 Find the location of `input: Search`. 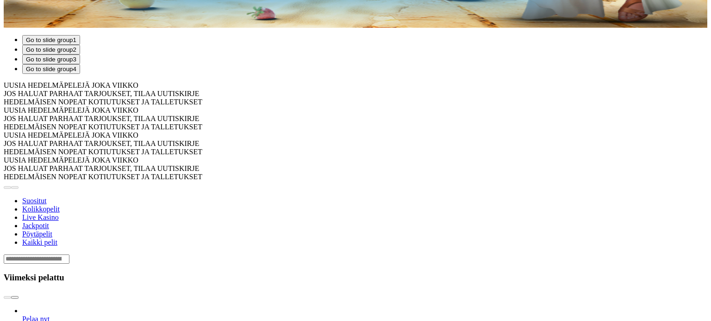

input: Search is located at coordinates (37, 260).